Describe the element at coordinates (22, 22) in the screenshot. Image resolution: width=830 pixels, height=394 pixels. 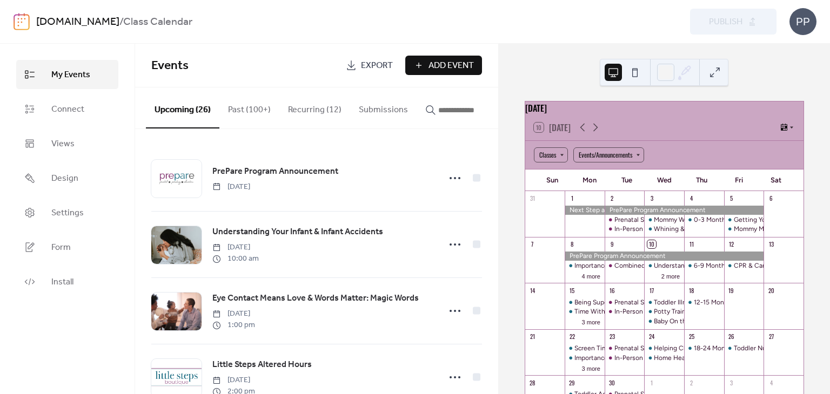
I see `img: logo` at that location.